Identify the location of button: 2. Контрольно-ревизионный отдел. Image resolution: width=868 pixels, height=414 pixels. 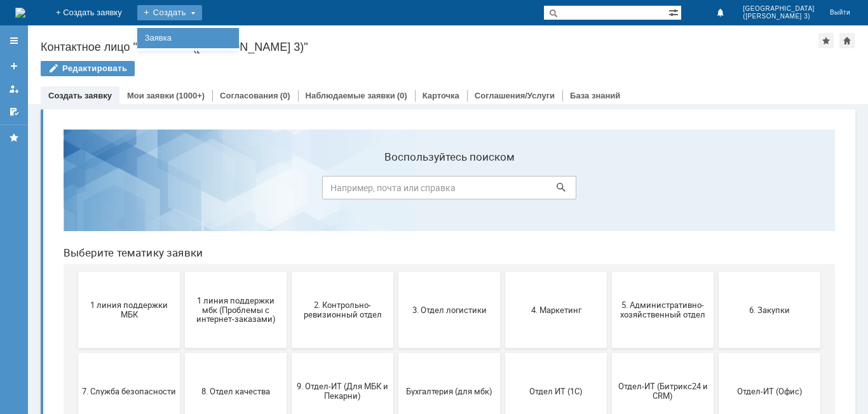
(289, 191).